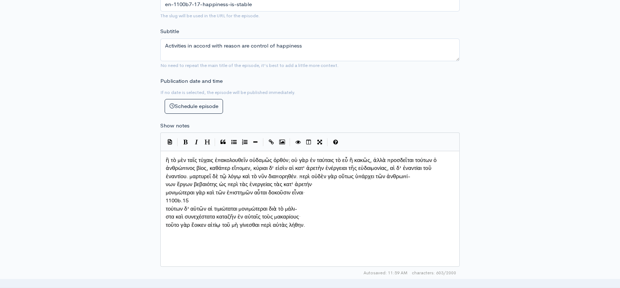 The image size is (620, 288). I want to click on span: 1100b.15, so click(177, 200).